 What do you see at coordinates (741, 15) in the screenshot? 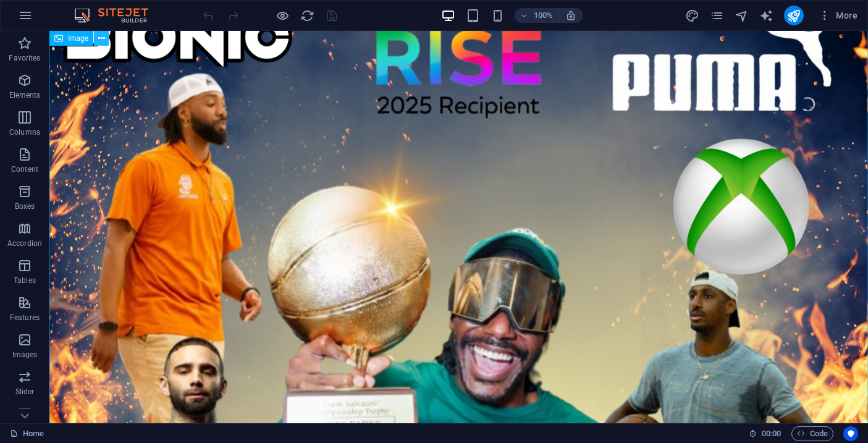
I see `i: Navigator` at bounding box center [741, 15].